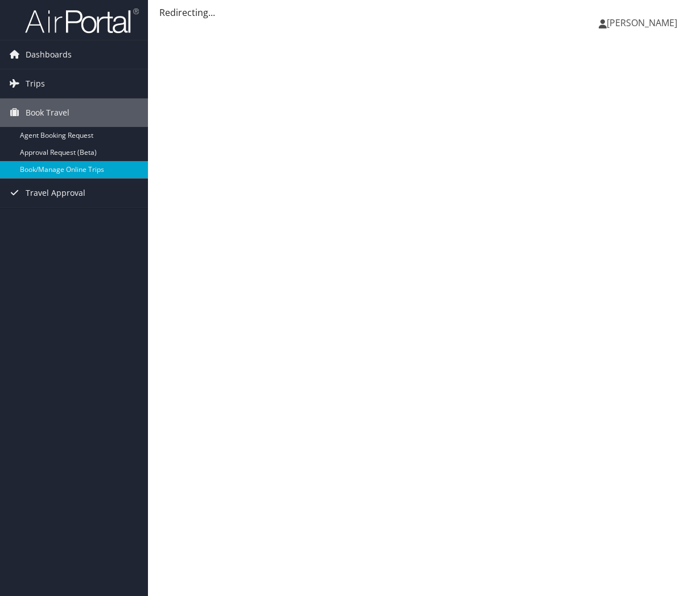 Image resolution: width=700 pixels, height=596 pixels. Describe the element at coordinates (424, 12) in the screenshot. I see `div: Redirecting...` at that location.